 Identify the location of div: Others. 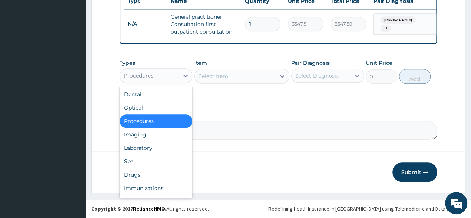
(156, 202).